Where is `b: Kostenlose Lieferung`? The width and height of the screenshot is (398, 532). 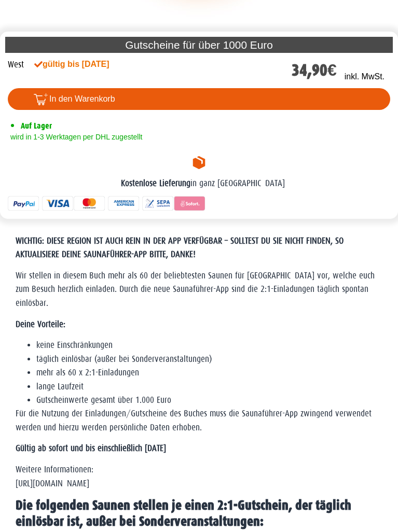 b: Kostenlose Lieferung is located at coordinates (155, 183).